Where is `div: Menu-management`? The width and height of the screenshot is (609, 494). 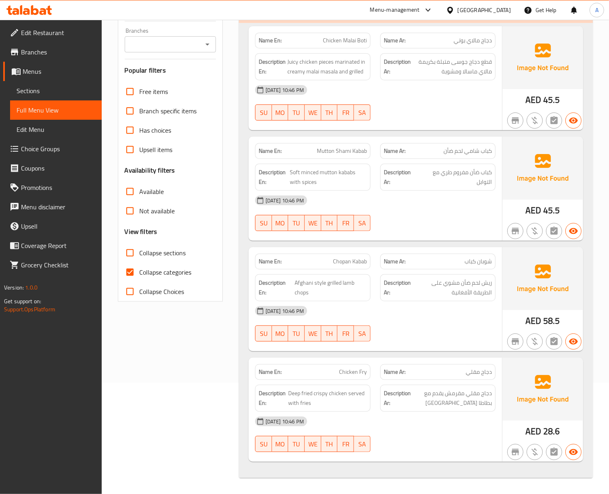
div: Menu-management is located at coordinates (394, 10).